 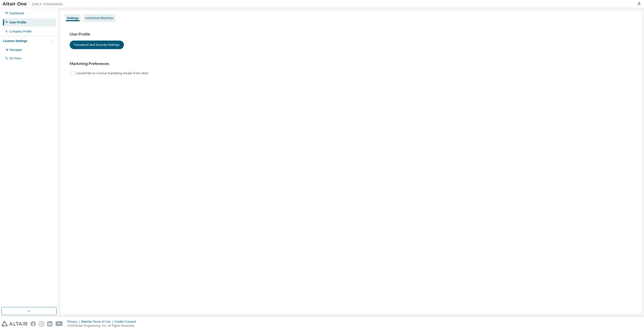 I want to click on div: Cookie Consent, so click(x=127, y=322).